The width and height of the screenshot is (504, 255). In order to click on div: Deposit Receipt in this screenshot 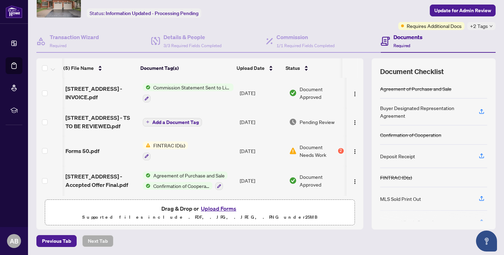, I will do `click(397, 156)`.